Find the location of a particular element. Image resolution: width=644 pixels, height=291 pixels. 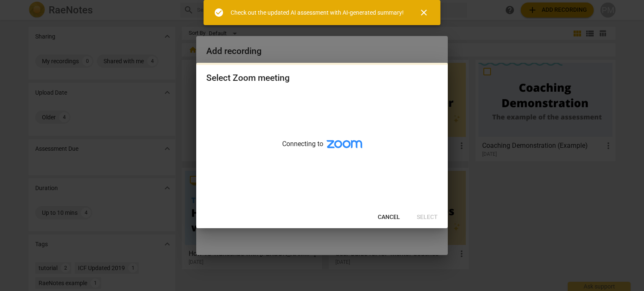

div: Connecting to is located at coordinates (322, 149).